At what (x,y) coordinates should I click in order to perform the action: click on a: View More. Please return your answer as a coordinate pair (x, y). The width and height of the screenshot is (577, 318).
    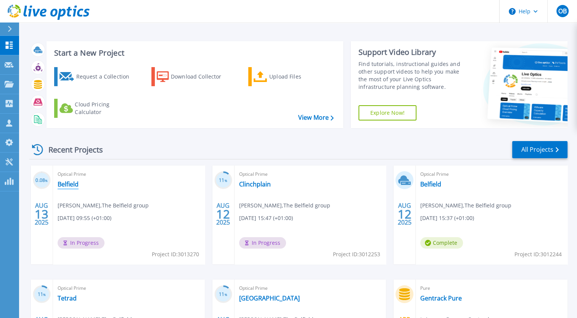
    Looking at the image, I should click on (316, 117).